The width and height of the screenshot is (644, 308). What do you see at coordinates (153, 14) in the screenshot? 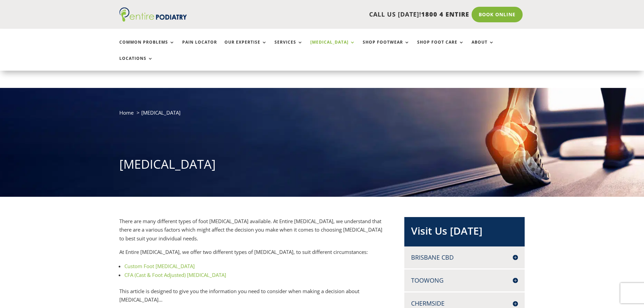
I see `img: logo (1)` at bounding box center [153, 14].